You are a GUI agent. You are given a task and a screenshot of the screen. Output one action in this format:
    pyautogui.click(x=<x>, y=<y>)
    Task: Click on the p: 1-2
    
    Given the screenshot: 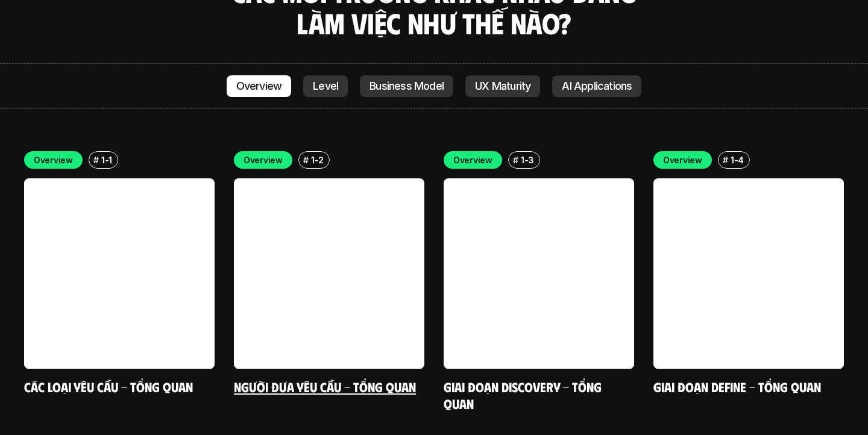 What is the action you would take?
    pyautogui.click(x=317, y=159)
    